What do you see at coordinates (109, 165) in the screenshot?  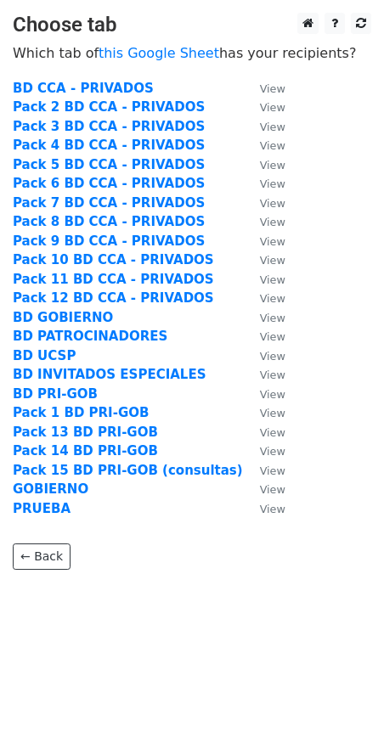 I see `strong: Pack 5 BD CCA - PRIVADOS` at bounding box center [109, 165].